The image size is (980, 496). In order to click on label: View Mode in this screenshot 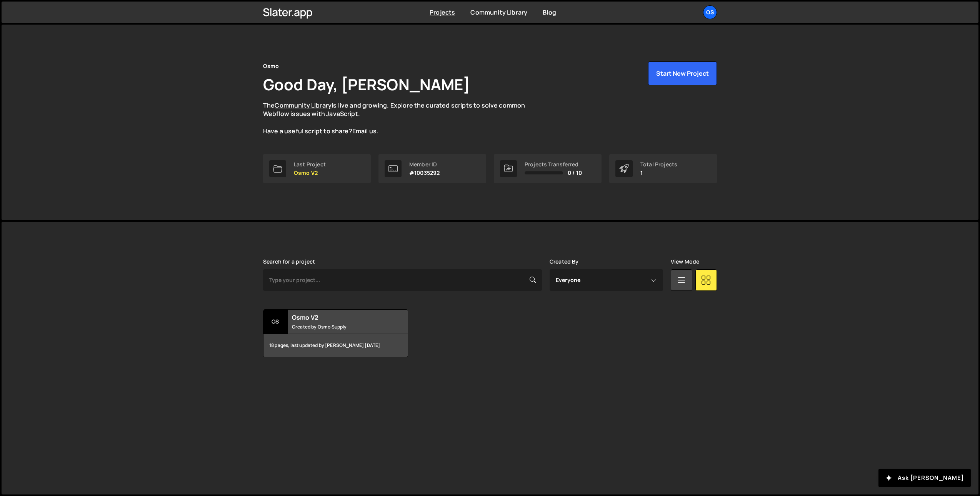, I will do `click(685, 262)`.